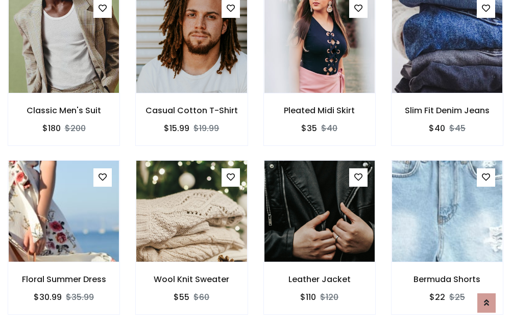 The width and height of the screenshot is (511, 328). Describe the element at coordinates (457, 297) in the screenshot. I see `del: $25` at that location.